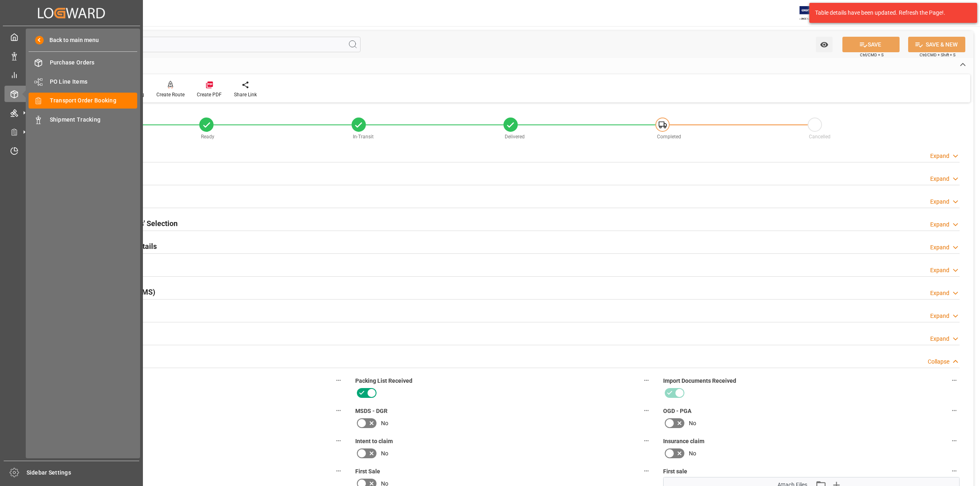 The height and width of the screenshot is (486, 980). Describe the element at coordinates (646, 441) in the screenshot. I see `button: Intent to claim` at that location.